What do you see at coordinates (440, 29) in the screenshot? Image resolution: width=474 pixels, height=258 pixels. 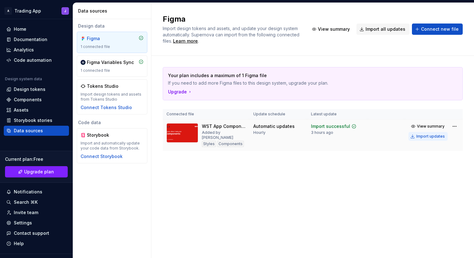 I see `span: Connect new file` at bounding box center [440, 29].